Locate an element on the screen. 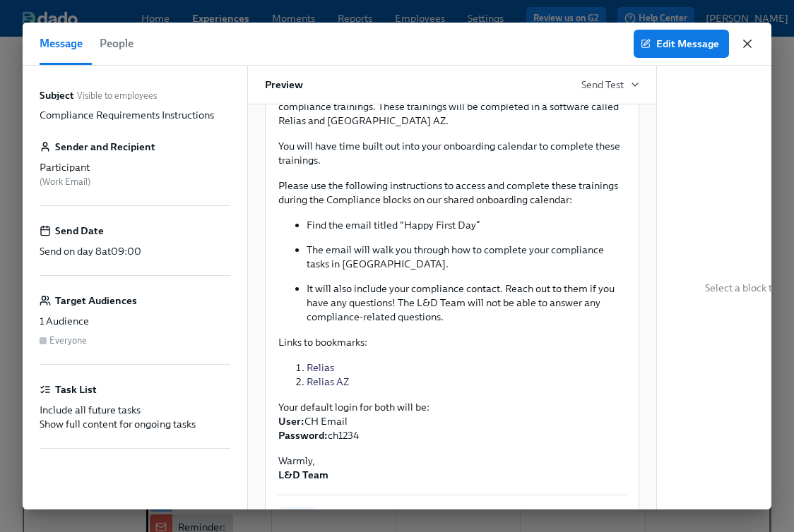  p: Reminder: order a headset and a monitor ASAP is located at coordinates (434, 516).